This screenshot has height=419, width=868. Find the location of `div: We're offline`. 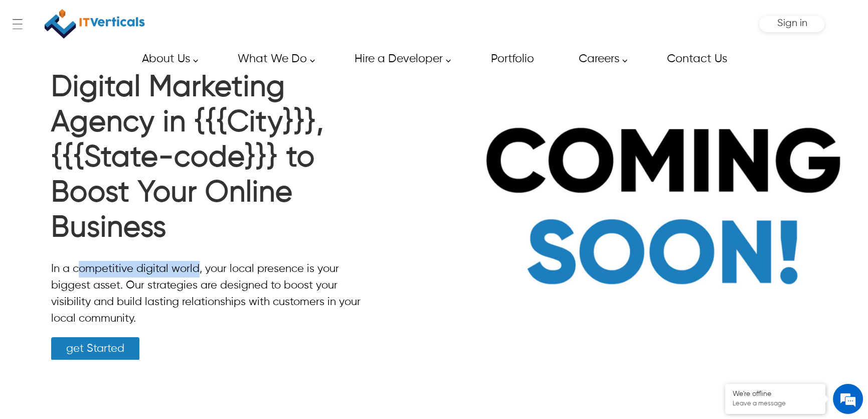

div: We're offline is located at coordinates (775, 394).